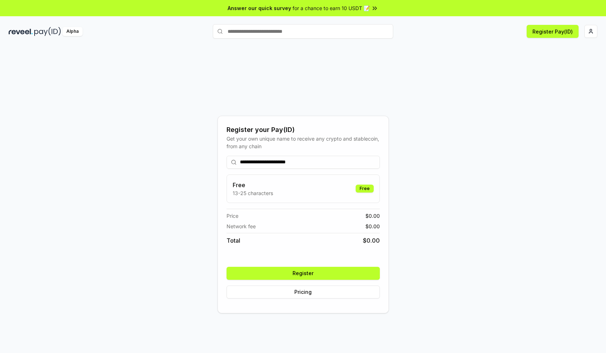 This screenshot has height=353, width=606. I want to click on span: Network fee, so click(241, 226).